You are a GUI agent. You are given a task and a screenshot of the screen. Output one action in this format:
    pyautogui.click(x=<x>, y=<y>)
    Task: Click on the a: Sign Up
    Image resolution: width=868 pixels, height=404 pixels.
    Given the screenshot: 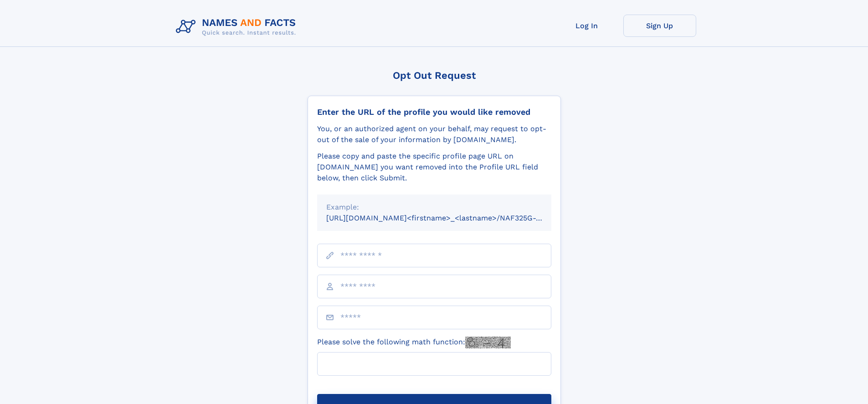 What is the action you would take?
    pyautogui.click(x=660, y=25)
    